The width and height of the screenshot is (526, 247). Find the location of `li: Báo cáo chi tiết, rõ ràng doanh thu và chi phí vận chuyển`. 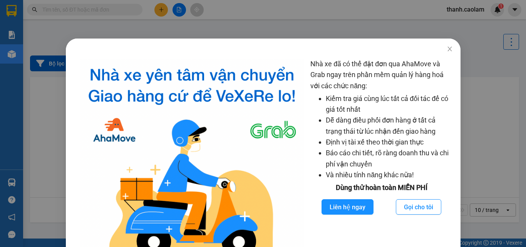

li: Báo cáo chi tiết, rõ ràng doanh thu và chi phí vận chuyển is located at coordinates (389, 158).